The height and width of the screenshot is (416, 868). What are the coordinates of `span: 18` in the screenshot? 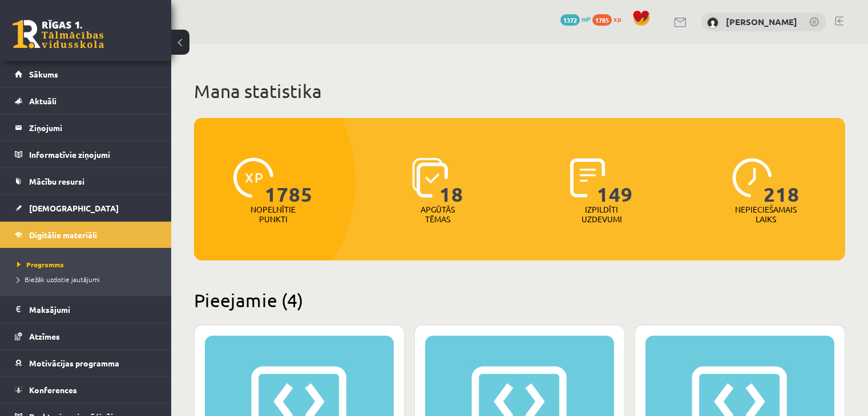 It's located at (452, 181).